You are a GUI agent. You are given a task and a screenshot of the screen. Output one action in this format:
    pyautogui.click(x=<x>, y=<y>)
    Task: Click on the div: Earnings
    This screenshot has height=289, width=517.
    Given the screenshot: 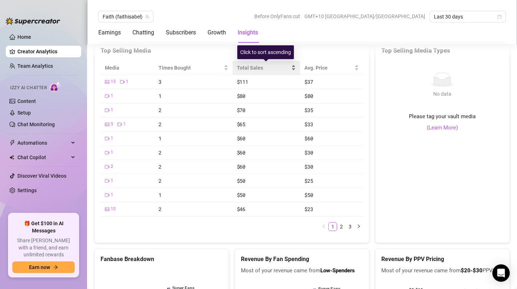 What is the action you would take?
    pyautogui.click(x=110, y=33)
    